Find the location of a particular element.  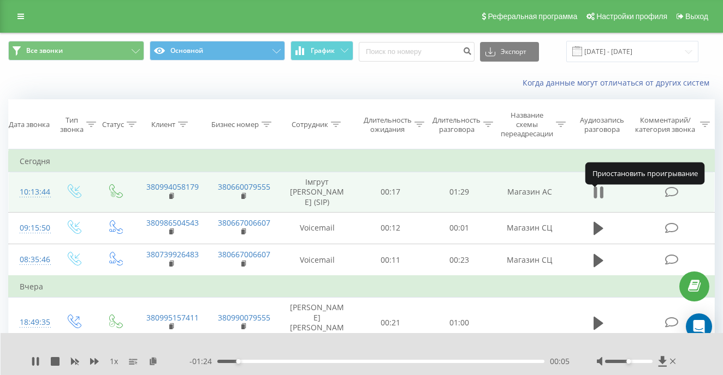

a: 380660079555 is located at coordinates (244, 187).